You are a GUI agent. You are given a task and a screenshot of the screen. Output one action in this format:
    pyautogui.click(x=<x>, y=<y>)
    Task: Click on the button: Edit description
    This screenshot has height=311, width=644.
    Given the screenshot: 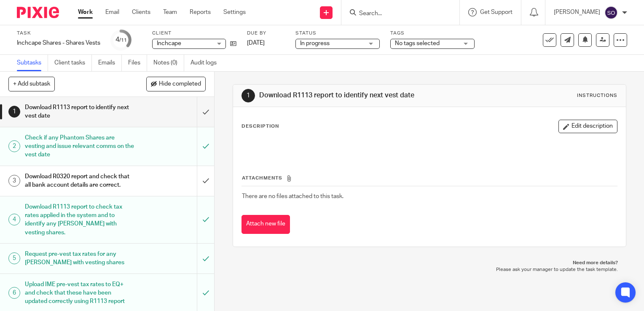 What is the action you would take?
    pyautogui.click(x=588, y=126)
    